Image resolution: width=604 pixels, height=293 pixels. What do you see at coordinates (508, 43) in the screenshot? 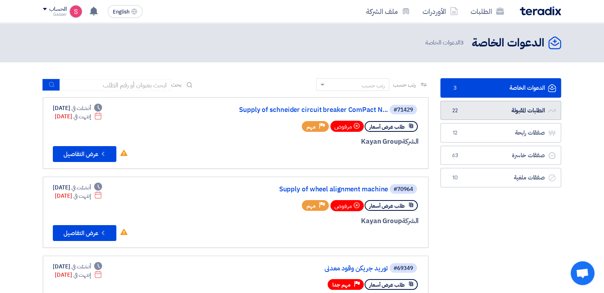
I see `h2: الدعوات الخاصة` at bounding box center [508, 43].